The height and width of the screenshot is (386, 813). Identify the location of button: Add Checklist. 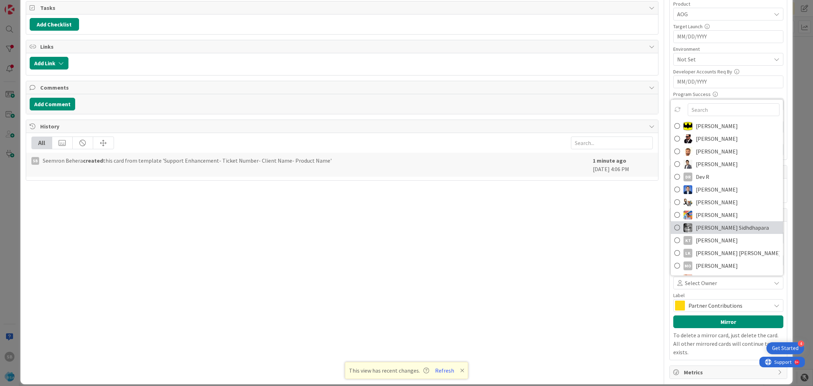
(54, 24).